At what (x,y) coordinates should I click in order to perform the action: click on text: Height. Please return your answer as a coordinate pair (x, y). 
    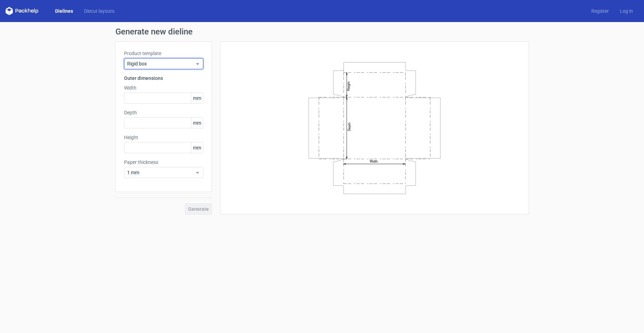
    Looking at the image, I should click on (348, 86).